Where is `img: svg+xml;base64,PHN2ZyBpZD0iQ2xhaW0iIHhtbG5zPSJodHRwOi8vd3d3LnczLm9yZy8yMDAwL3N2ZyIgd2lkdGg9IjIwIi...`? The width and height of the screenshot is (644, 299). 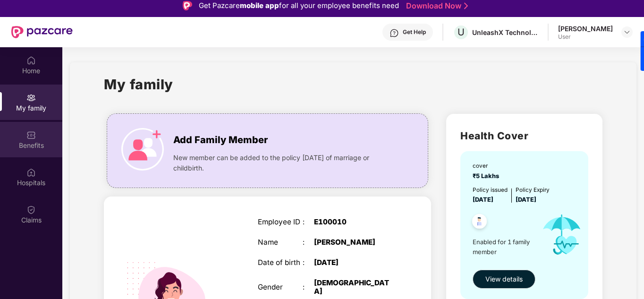
img: svg+xml;base64,PHN2ZyBpZD0iQ2xhaW0iIHhtbG5zPSJodHRwOi8vd3d3LnczLm9yZy8yMDAwL3N2ZyIgd2lkdGg9IjIwIi... is located at coordinates (31, 210).